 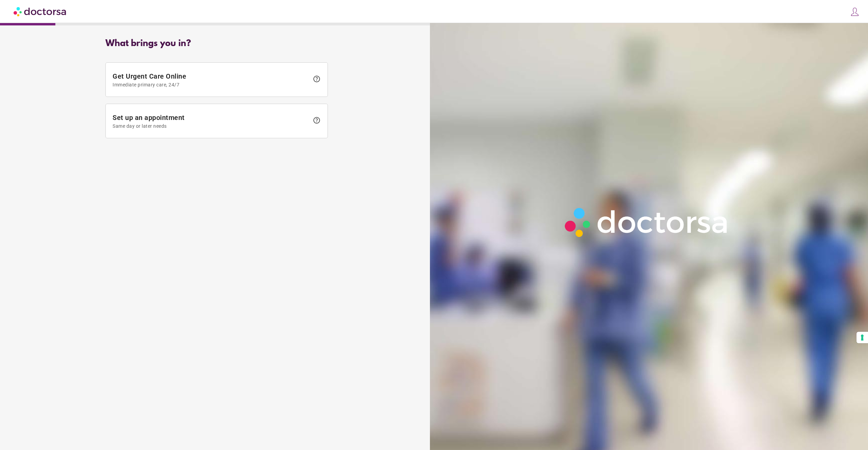 I want to click on div: What brings you in?, so click(x=217, y=44).